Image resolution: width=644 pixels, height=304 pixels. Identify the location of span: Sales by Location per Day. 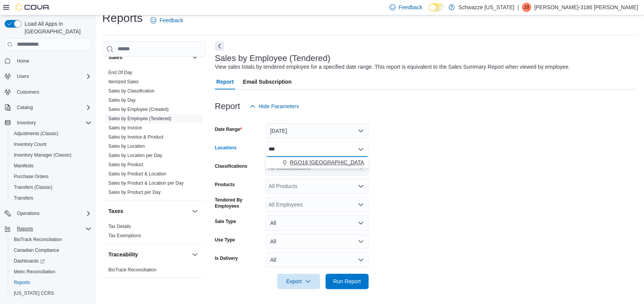
(135, 156).